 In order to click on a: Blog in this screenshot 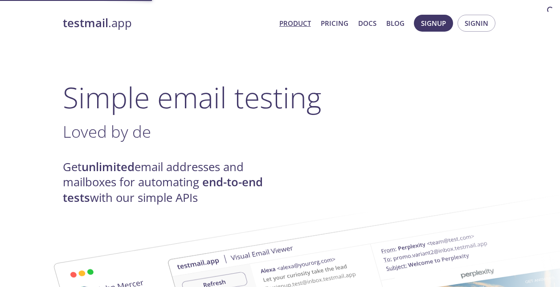, I will do `click(395, 23)`.